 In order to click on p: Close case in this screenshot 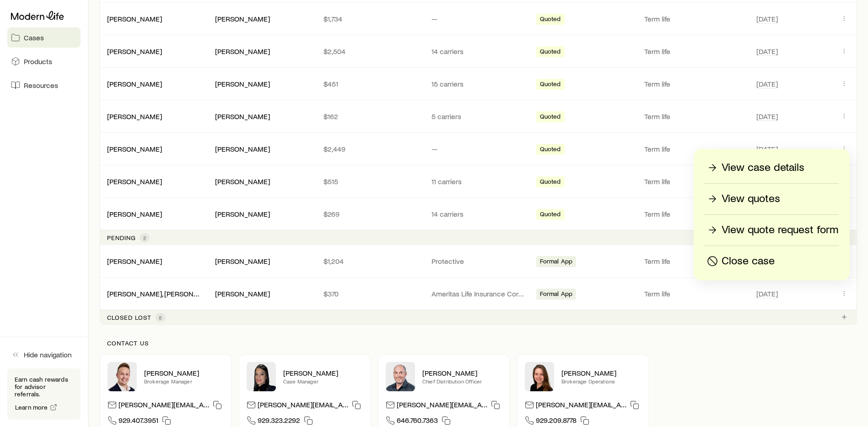, I will do `click(748, 261)`.